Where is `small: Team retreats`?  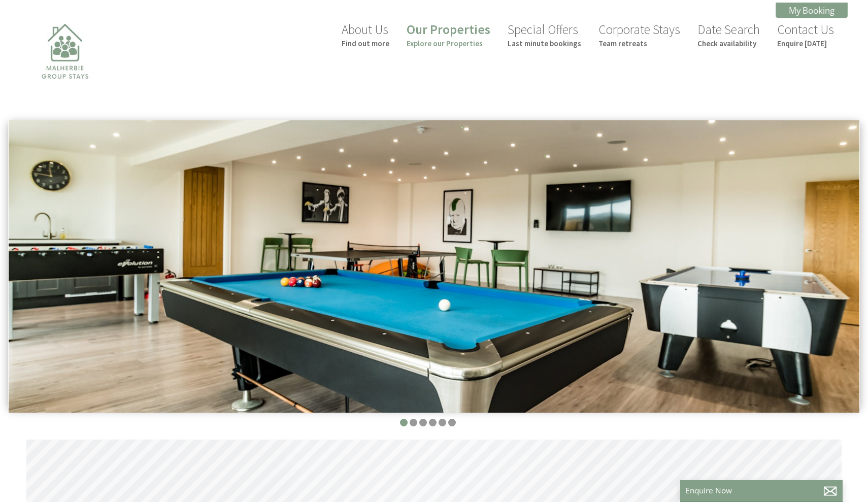
small: Team retreats is located at coordinates (639, 43).